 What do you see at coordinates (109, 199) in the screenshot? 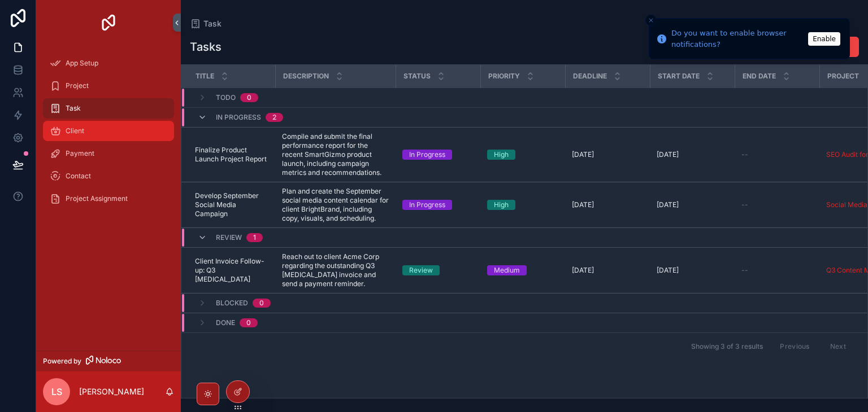
I see `a: Project Assignment` at bounding box center [109, 199].